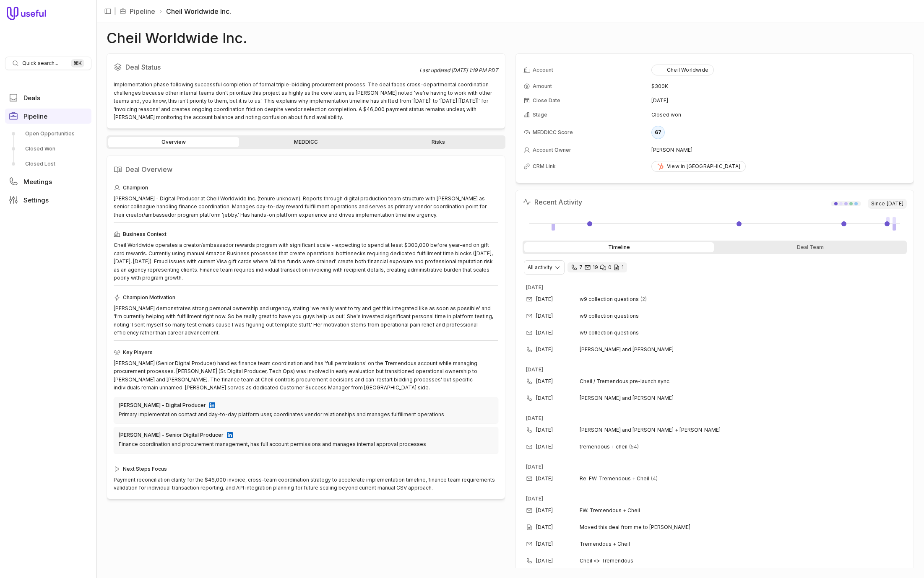  Describe the element at coordinates (778, 115) in the screenshot. I see `td: Closed won` at that location.